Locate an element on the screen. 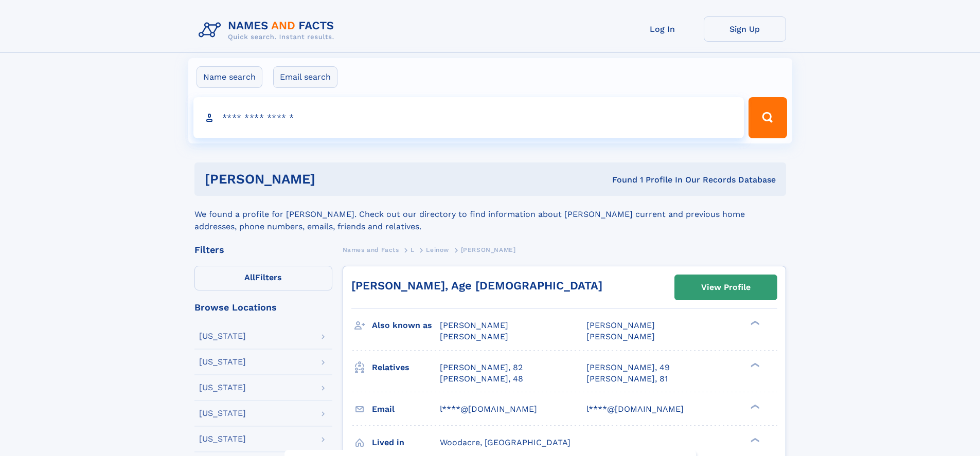 This screenshot has height=456, width=980. h3: Lived in is located at coordinates (406, 443).